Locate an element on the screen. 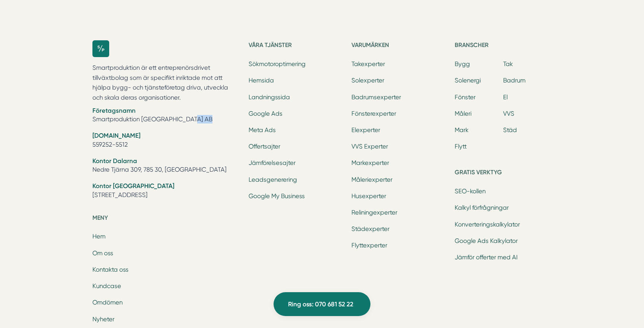  a: Bygg is located at coordinates (462, 64).